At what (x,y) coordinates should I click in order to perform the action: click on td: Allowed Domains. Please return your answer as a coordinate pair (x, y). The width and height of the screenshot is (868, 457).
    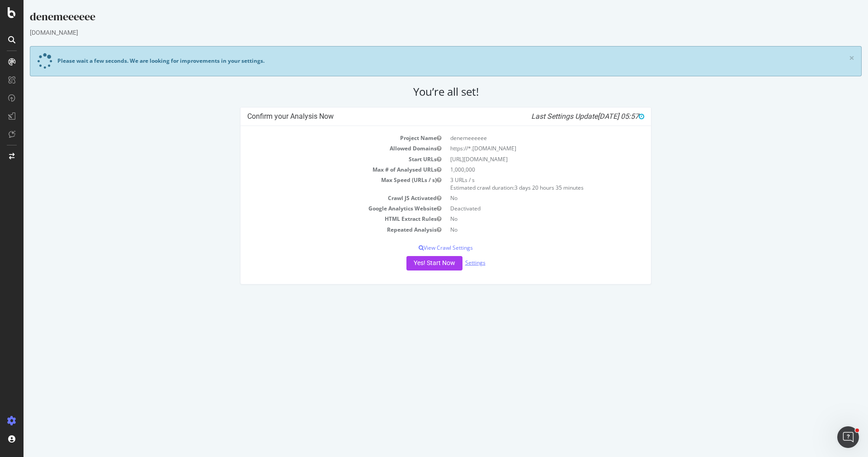
    Looking at the image, I should click on (323, 148).